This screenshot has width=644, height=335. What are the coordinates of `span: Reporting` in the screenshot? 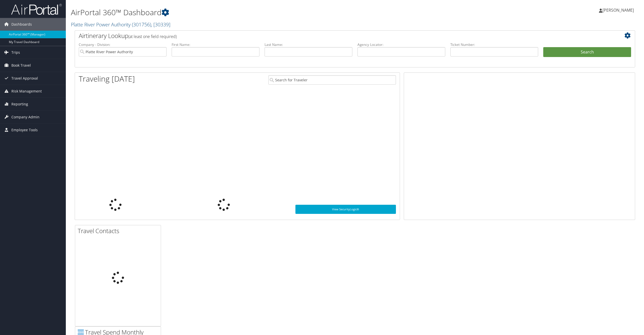 It's located at (19, 104).